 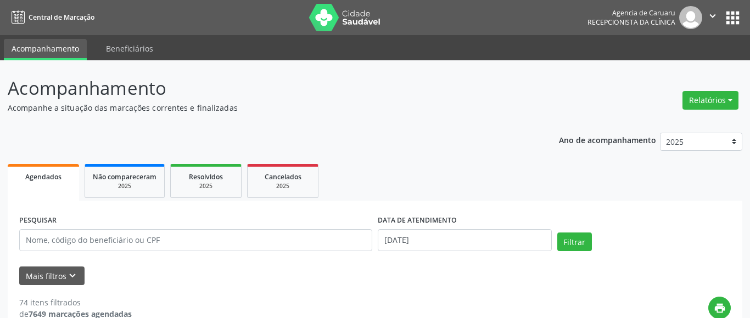 I want to click on label: PESQUISAR, so click(x=38, y=221).